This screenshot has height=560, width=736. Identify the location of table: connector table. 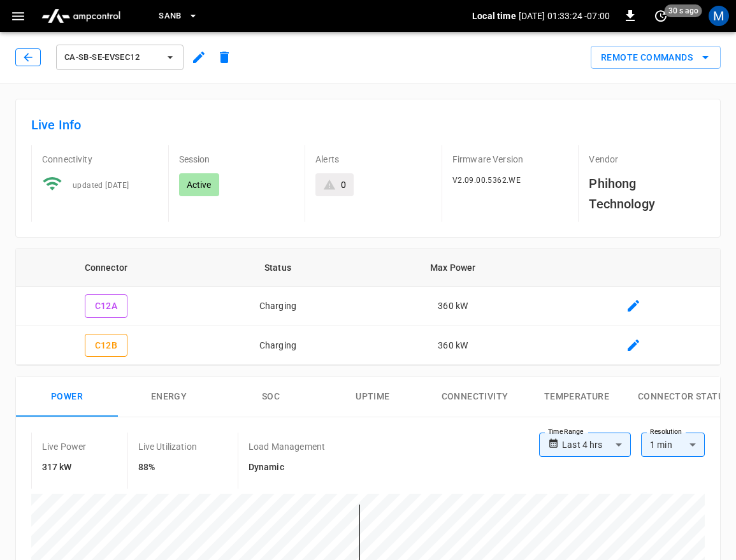
(368, 306).